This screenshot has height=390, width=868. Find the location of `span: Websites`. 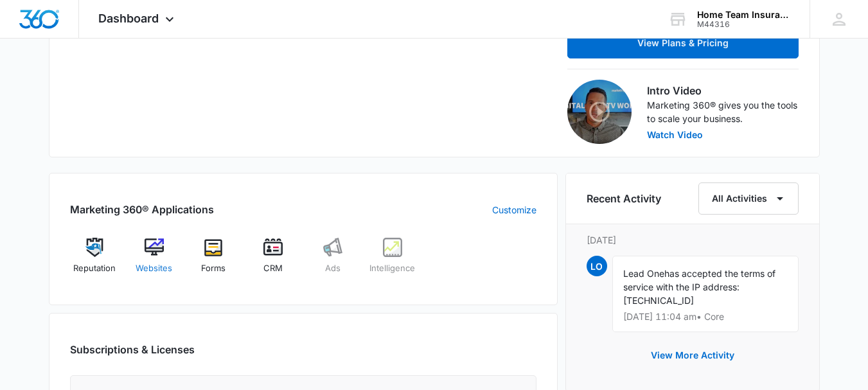

span: Websites is located at coordinates (153, 269).